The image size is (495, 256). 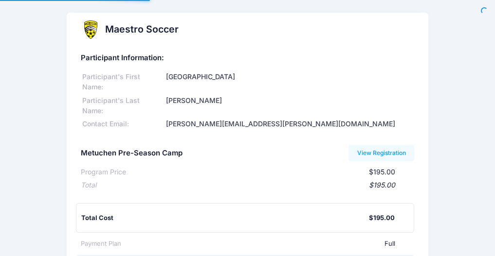 I want to click on div: Participant's First Name:, so click(x=122, y=82).